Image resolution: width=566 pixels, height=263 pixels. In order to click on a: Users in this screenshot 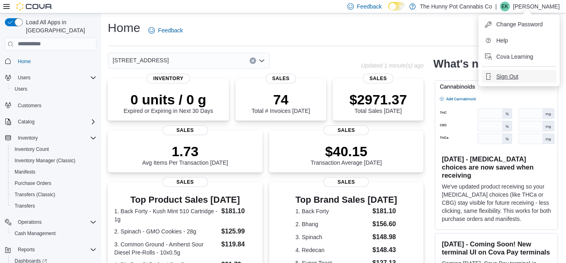, I will do `click(21, 89)`.